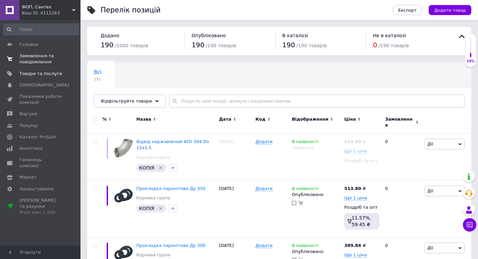 The width and height of the screenshot is (478, 259). What do you see at coordinates (29, 126) in the screenshot?
I see `span: Покупці` at bounding box center [29, 126].